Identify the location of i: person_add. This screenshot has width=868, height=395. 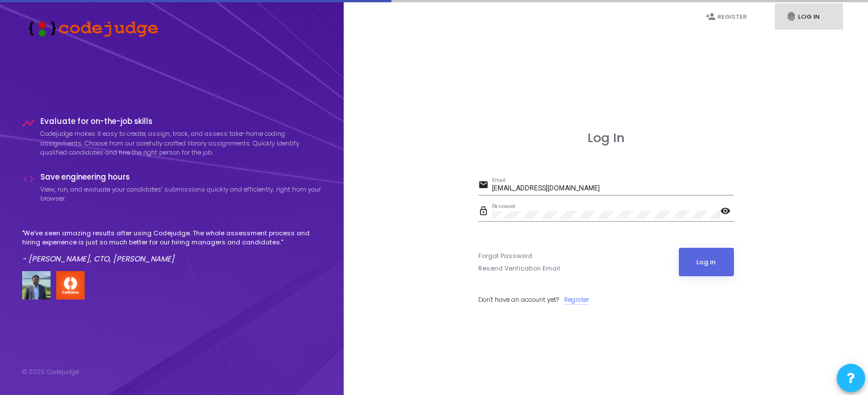
(711, 17).